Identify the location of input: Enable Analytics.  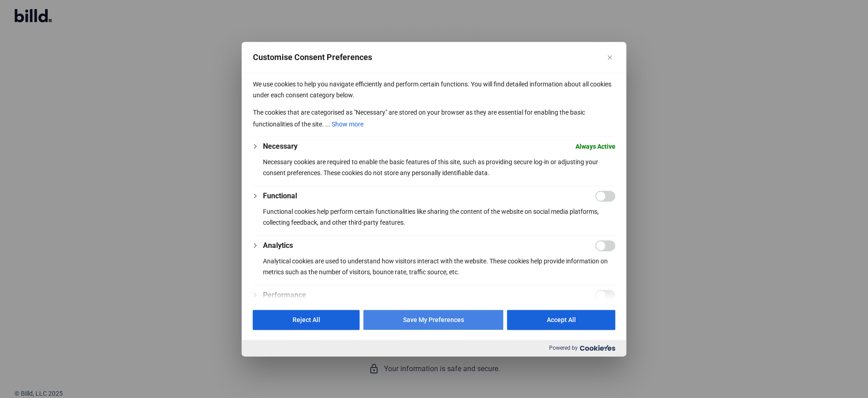
(606, 245).